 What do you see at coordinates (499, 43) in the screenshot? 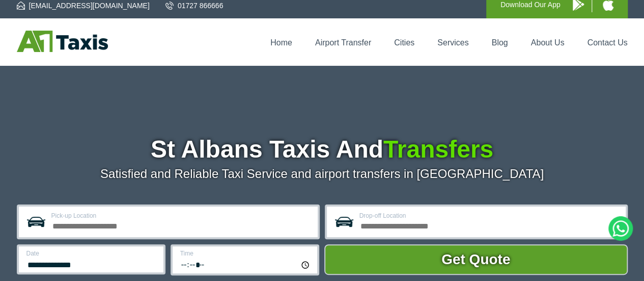
I see `a: Blog` at bounding box center [499, 43].